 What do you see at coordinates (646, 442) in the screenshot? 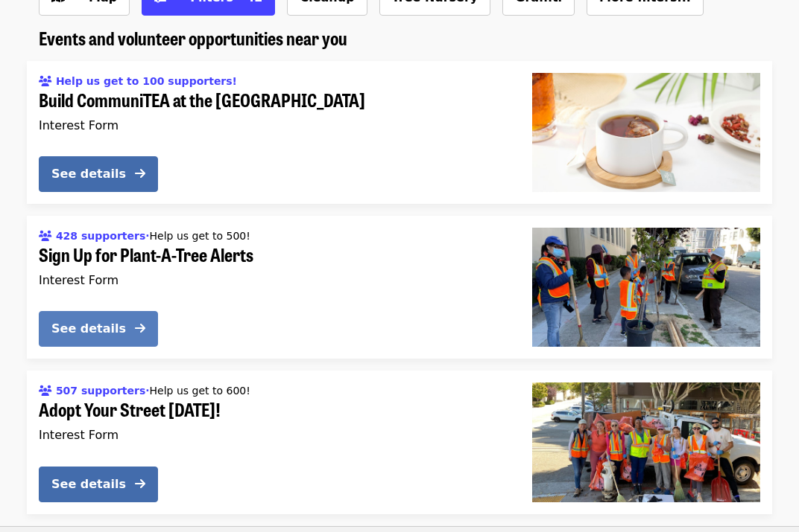
I see `img: Adopt Your Street Today! organized by SF Public Works` at bounding box center [646, 442].